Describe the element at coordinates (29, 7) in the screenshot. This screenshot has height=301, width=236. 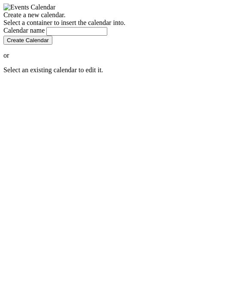
I see `img: Events Calendar` at that location.